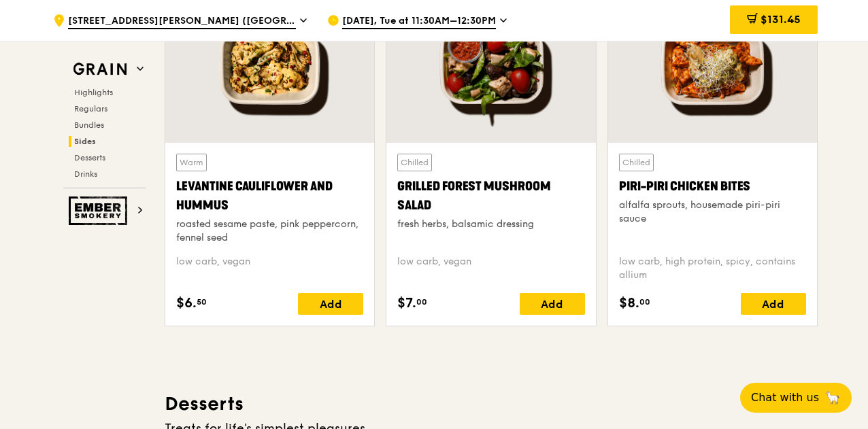  Describe the element at coordinates (187, 303) in the screenshot. I see `span: $6.` at that location.